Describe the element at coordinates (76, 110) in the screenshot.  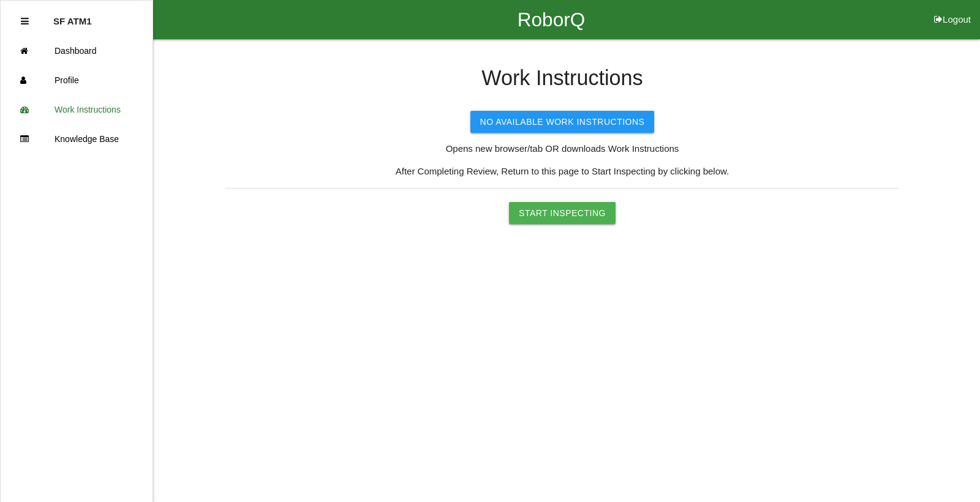
I see `a: Work Instructions` at that location.